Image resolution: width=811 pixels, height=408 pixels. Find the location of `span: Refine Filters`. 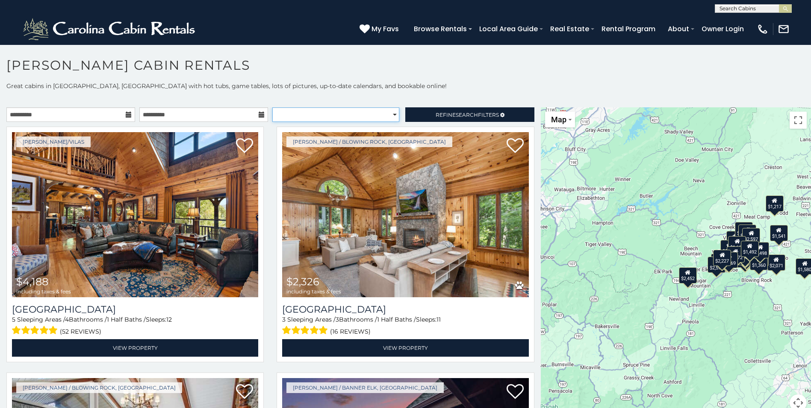

span: Refine Filters is located at coordinates (467, 115).